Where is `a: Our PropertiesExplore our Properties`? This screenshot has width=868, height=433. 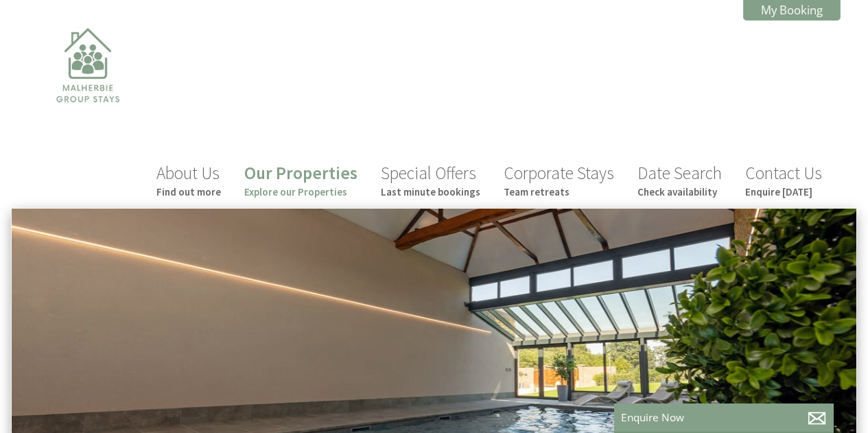
a: Our PropertiesExplore our Properties is located at coordinates (301, 180).